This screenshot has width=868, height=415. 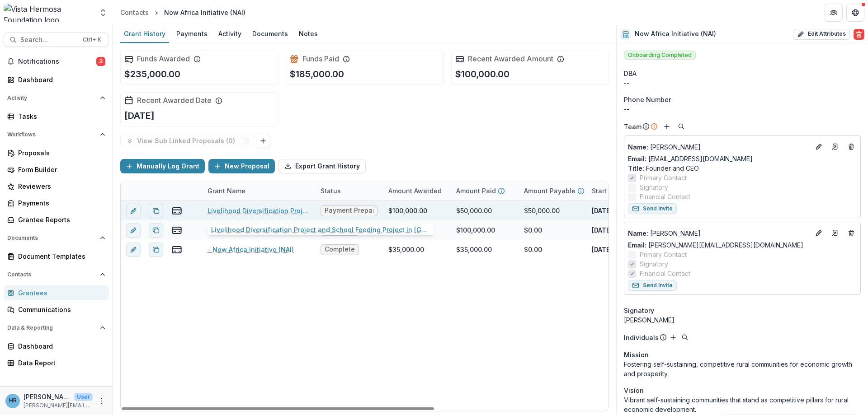 I want to click on a: Dashboard, so click(x=56, y=80).